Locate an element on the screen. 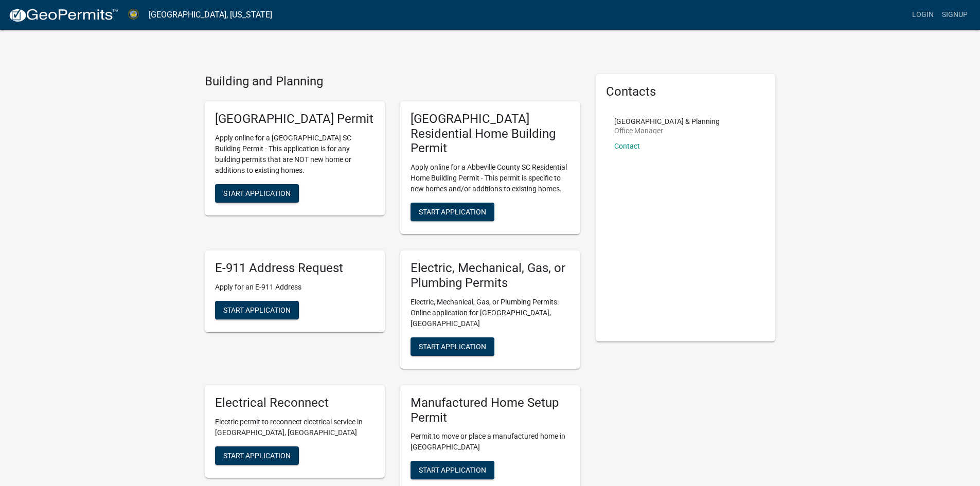 The height and width of the screenshot is (486, 980). img: Abbeville County, South Carolina is located at coordinates (133, 15).